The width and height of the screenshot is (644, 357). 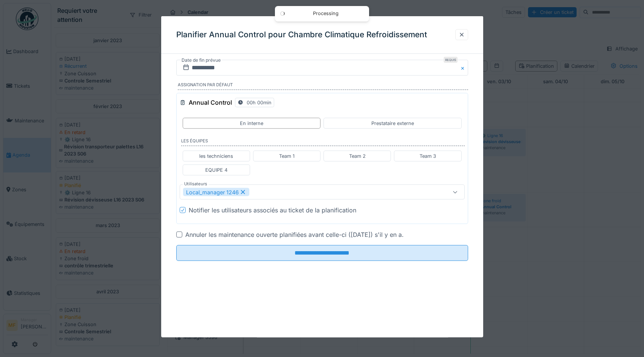 What do you see at coordinates (259, 102) in the screenshot?
I see `div: 00h 00min` at bounding box center [259, 102].